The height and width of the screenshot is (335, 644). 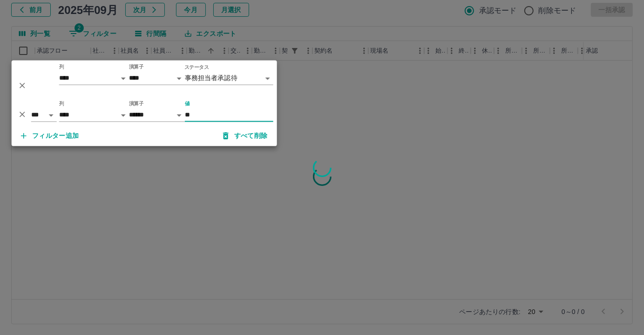 What do you see at coordinates (50, 136) in the screenshot?
I see `button: フィルター追加` at bounding box center [50, 136].